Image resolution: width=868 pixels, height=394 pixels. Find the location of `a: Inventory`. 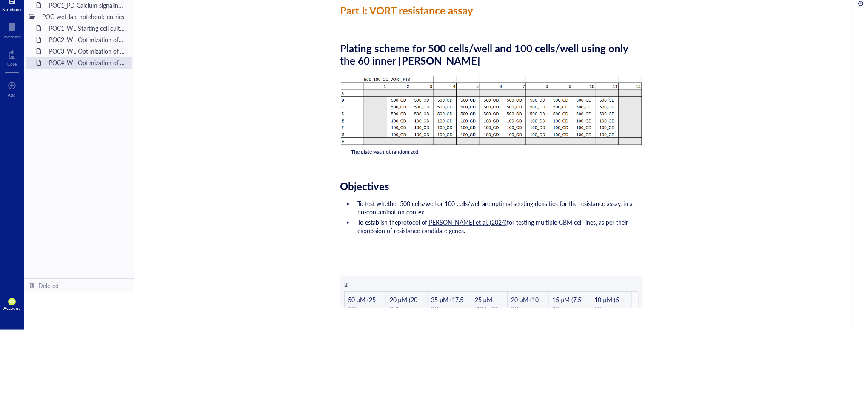

a: Inventory is located at coordinates (12, 30).